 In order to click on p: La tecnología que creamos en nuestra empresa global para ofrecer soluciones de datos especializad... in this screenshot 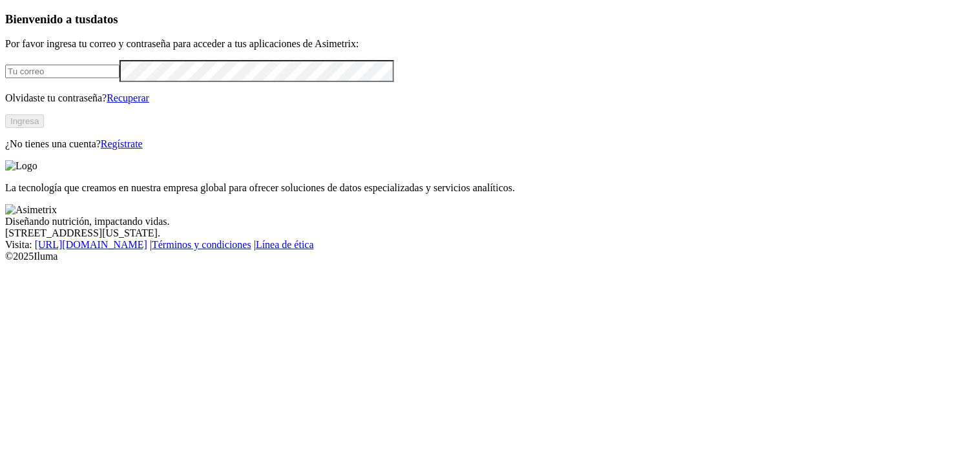, I will do `click(490, 188)`.